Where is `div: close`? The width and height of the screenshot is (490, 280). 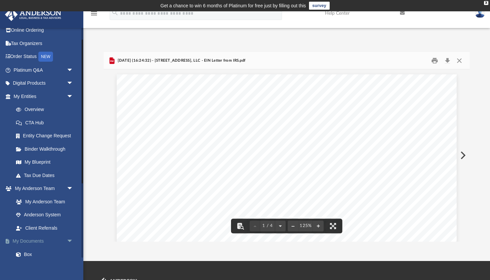
div: close is located at coordinates (486, 3).